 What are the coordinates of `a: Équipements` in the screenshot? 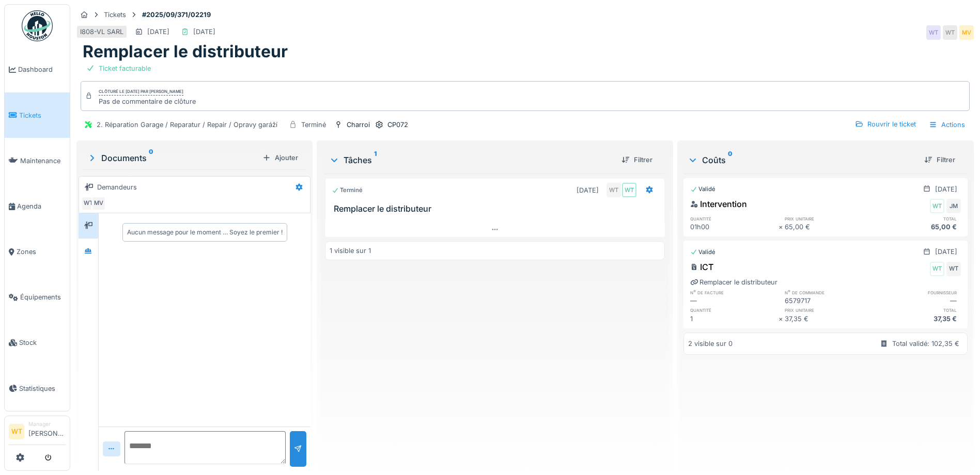 It's located at (37, 297).